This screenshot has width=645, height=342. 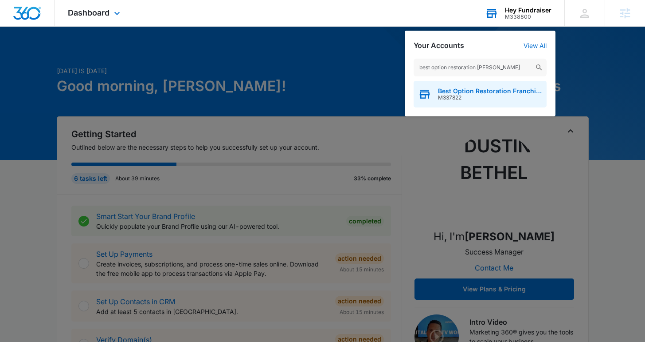 I want to click on input: Search Accounts, so click(x=480, y=67).